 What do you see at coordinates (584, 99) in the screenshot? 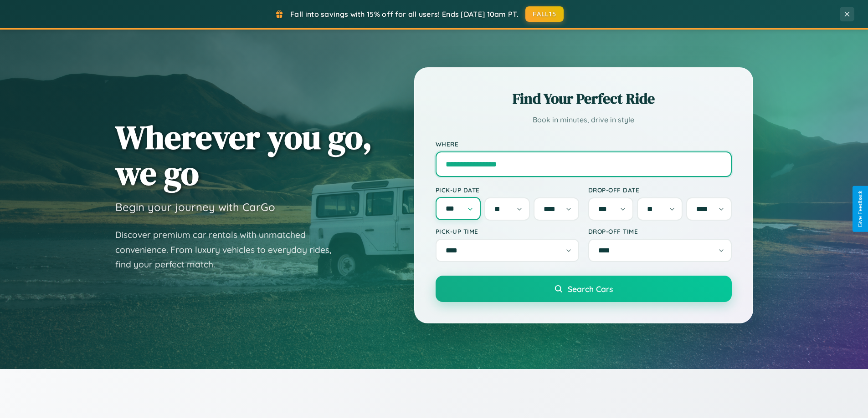
I see `h2: Find Your Perfect Ride` at bounding box center [584, 99].